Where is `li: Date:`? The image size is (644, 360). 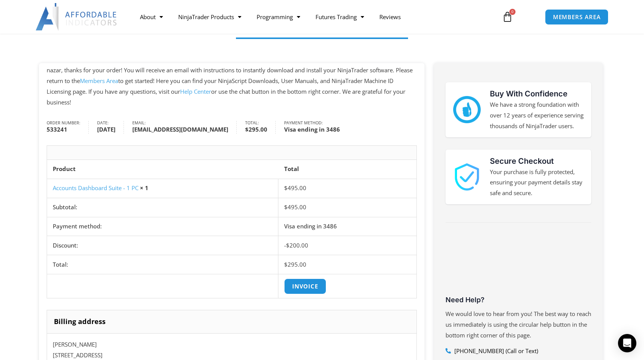
li: Date: is located at coordinates (110, 127).